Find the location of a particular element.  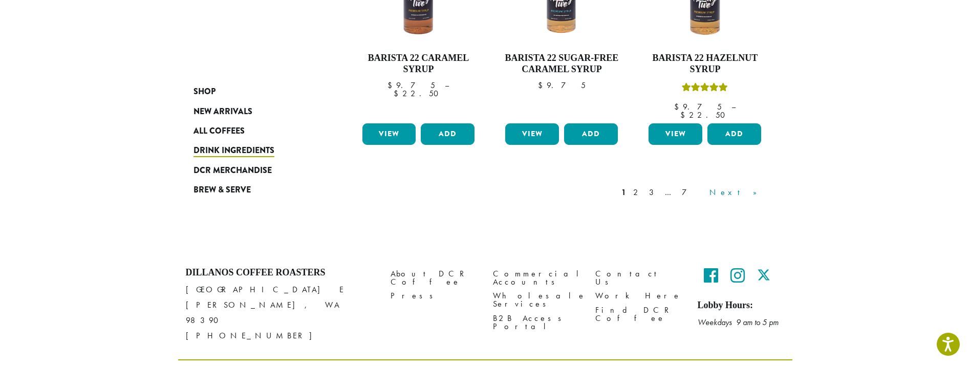

div: Rated 5.00 out of 5 is located at coordinates (705, 89).